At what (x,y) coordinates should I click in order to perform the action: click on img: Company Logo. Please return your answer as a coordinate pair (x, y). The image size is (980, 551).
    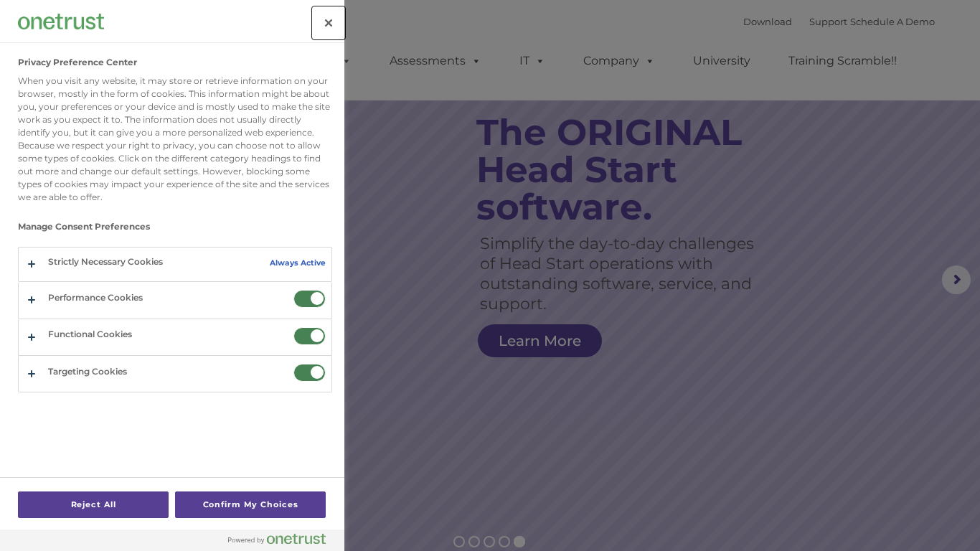
    Looking at the image, I should click on (61, 21).